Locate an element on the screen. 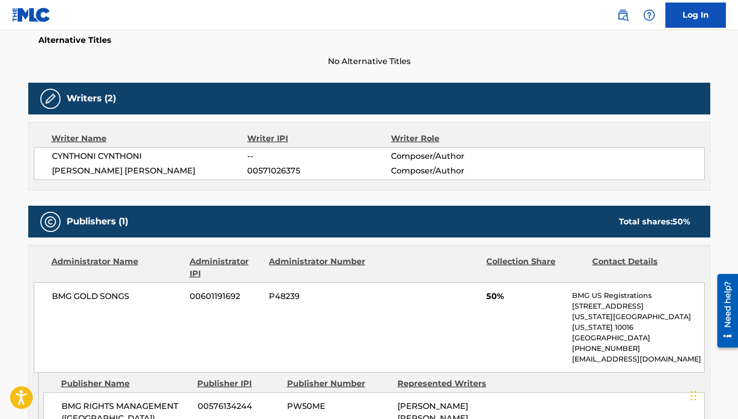  h5: Alternative Titles is located at coordinates (369, 40).